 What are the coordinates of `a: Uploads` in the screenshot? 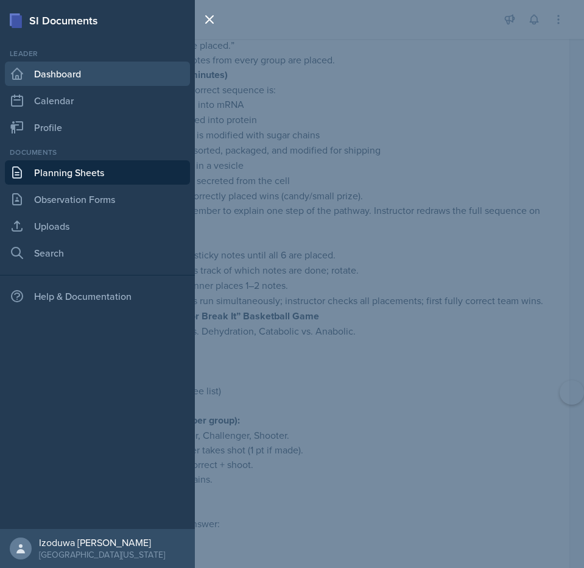 It's located at (97, 226).